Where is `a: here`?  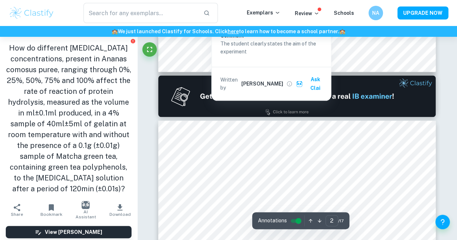
a: here is located at coordinates (233, 31).